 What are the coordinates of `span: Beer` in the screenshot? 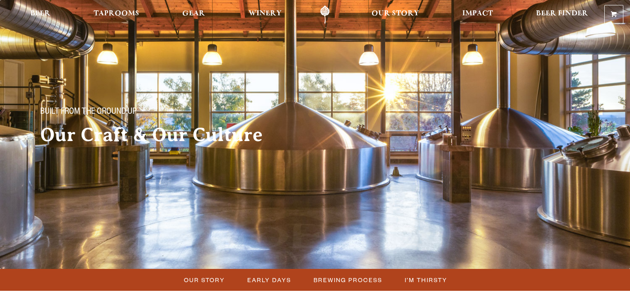 It's located at (40, 14).